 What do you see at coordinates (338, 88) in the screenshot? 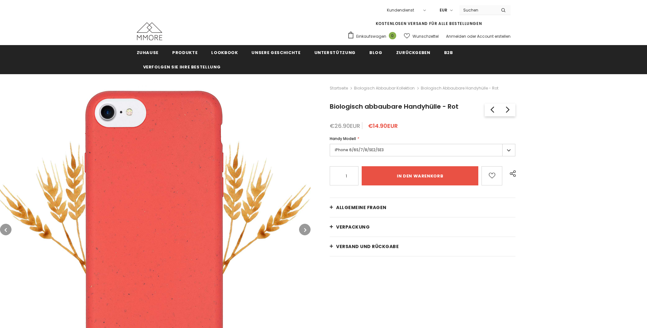
I see `a: Startseite` at bounding box center [338, 88].